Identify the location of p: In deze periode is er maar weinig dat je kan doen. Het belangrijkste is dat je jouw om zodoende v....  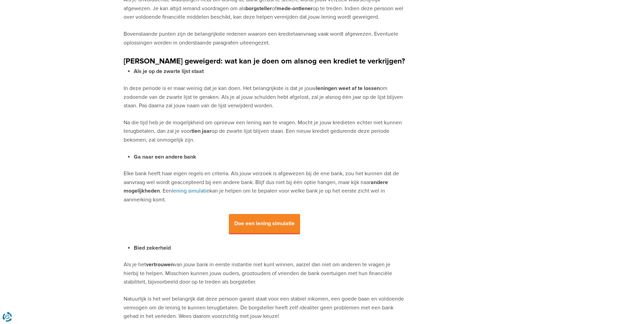
(264, 97).